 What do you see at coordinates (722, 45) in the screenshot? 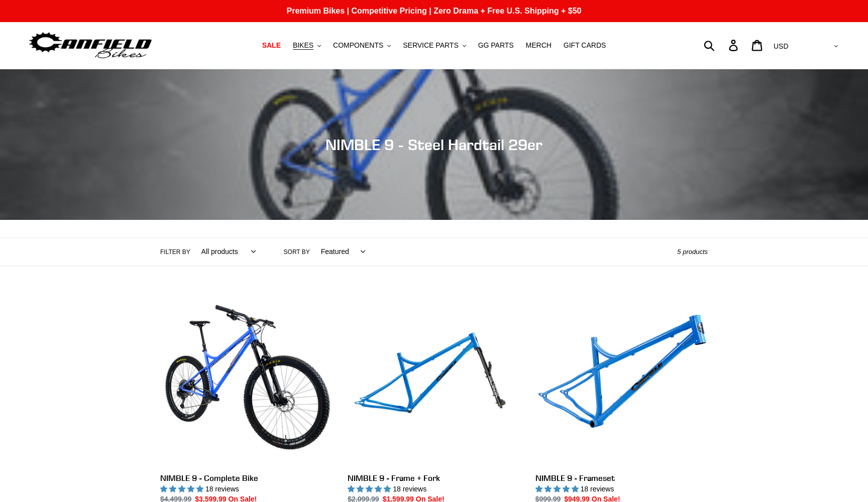
I see `input: Search` at bounding box center [722, 45].